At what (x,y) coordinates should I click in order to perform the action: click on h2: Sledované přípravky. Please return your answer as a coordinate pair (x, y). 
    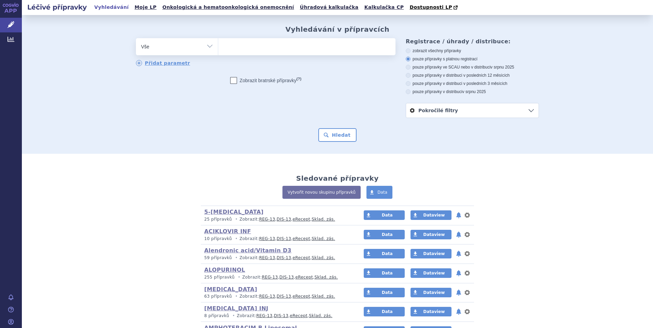
    Looking at the image, I should click on (337, 179).